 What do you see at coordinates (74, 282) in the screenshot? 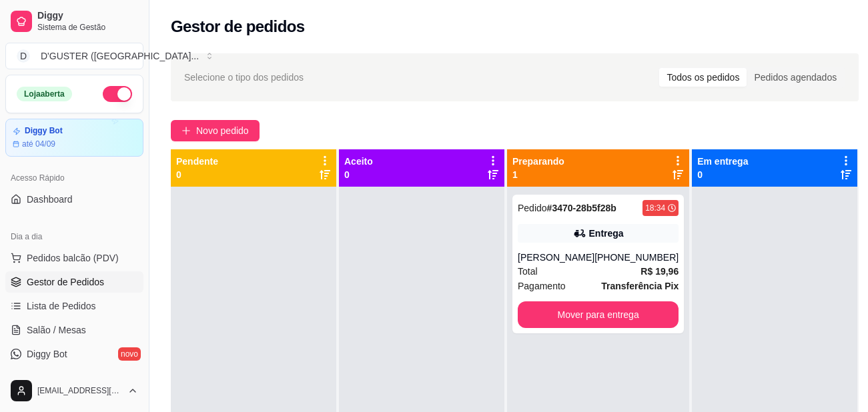
I see `a: Gestor de Pedidos` at bounding box center [74, 282].